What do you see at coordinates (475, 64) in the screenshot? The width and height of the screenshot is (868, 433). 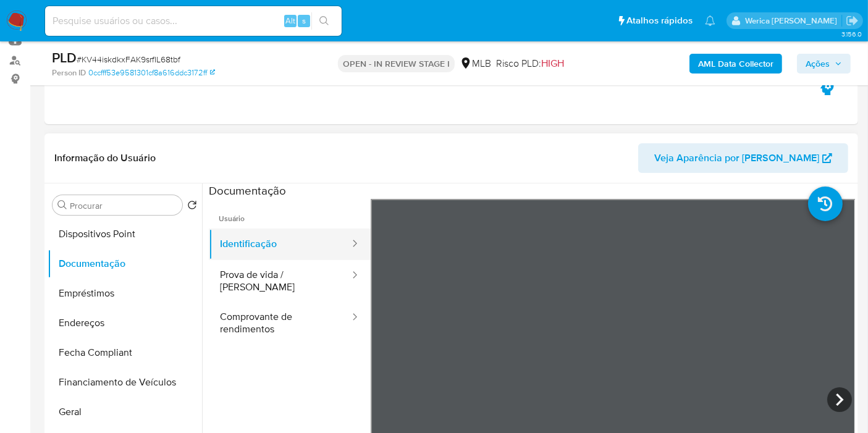 I see `div: MLB` at bounding box center [475, 64].